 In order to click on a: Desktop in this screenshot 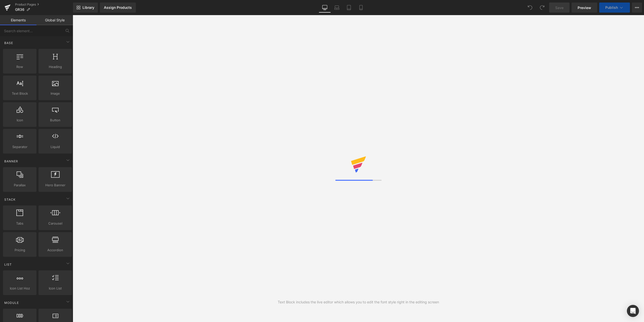, I will do `click(325, 7)`.